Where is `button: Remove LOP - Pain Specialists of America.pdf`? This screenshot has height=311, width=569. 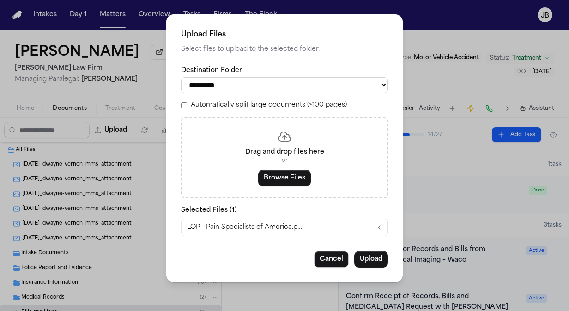
button: Remove LOP - Pain Specialists of America.pdf is located at coordinates (378, 228).